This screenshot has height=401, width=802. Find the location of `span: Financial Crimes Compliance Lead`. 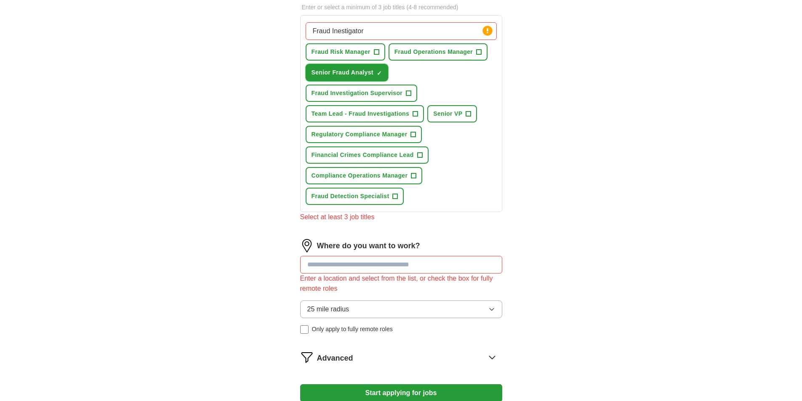

span: Financial Crimes Compliance Lead is located at coordinates (362, 155).